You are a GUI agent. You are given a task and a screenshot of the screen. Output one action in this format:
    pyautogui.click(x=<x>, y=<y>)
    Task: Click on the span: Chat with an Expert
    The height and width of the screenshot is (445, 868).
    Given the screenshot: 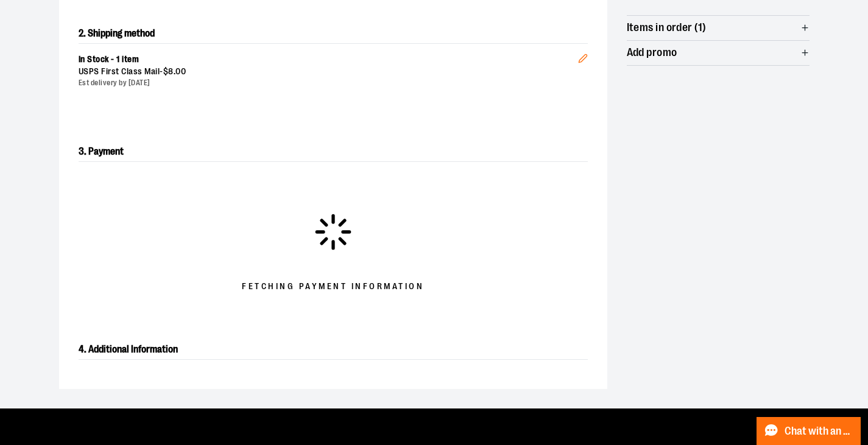 What is the action you would take?
    pyautogui.click(x=819, y=431)
    